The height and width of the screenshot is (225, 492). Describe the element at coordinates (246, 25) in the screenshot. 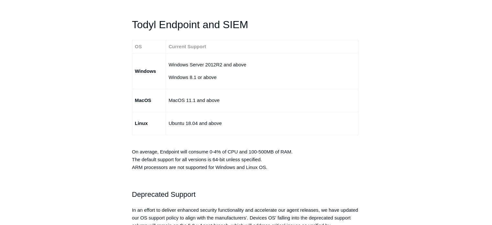

I see `h1: Todyl Endpoint and SIEM` at that location.